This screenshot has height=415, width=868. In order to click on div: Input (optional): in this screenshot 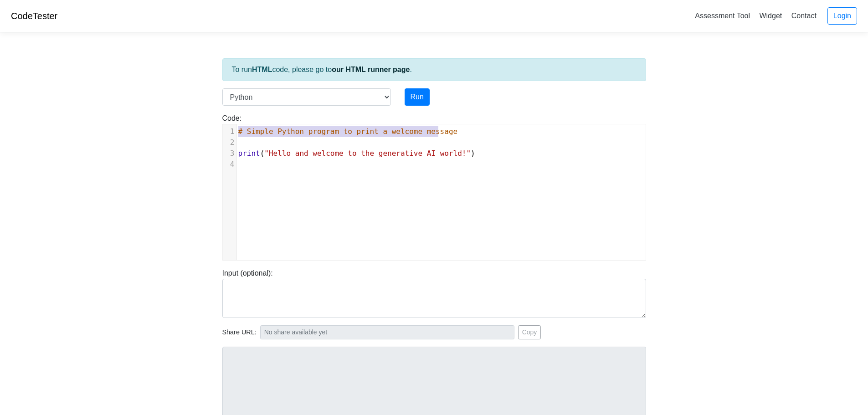, I will do `click(434, 293)`.